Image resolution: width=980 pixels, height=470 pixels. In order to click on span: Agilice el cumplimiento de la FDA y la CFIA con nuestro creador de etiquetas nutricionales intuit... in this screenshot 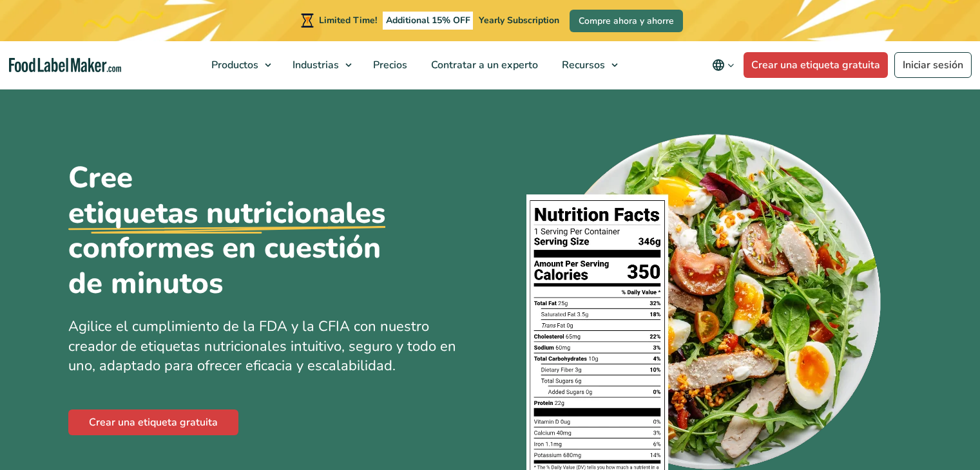, I will do `click(263, 347)`.